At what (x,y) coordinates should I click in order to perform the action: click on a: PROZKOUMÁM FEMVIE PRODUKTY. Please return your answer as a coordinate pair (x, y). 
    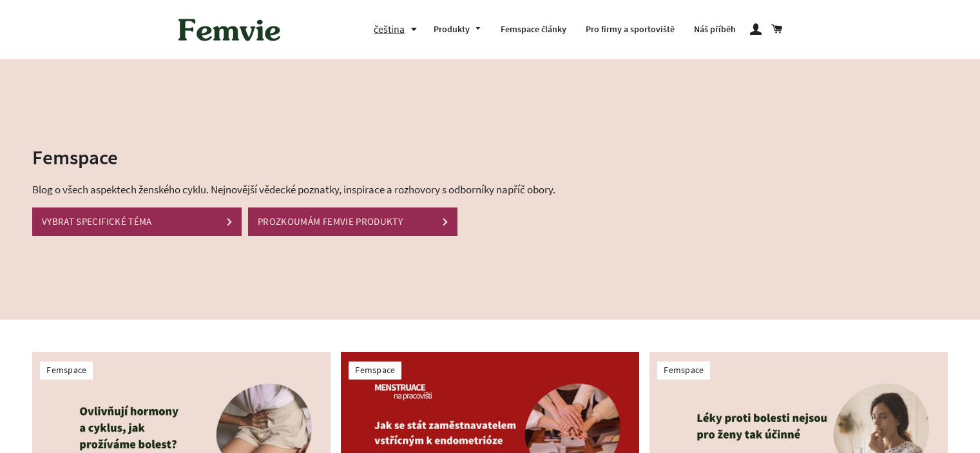
    Looking at the image, I should click on (353, 221).